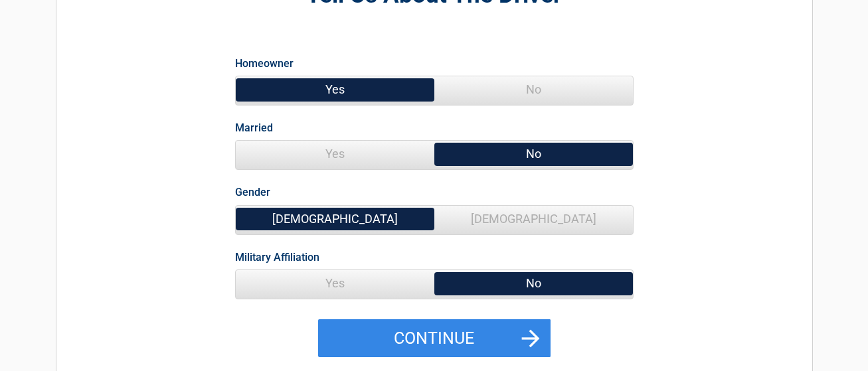 This screenshot has width=868, height=371. Describe the element at coordinates (264, 63) in the screenshot. I see `label: Homeowner` at that location.